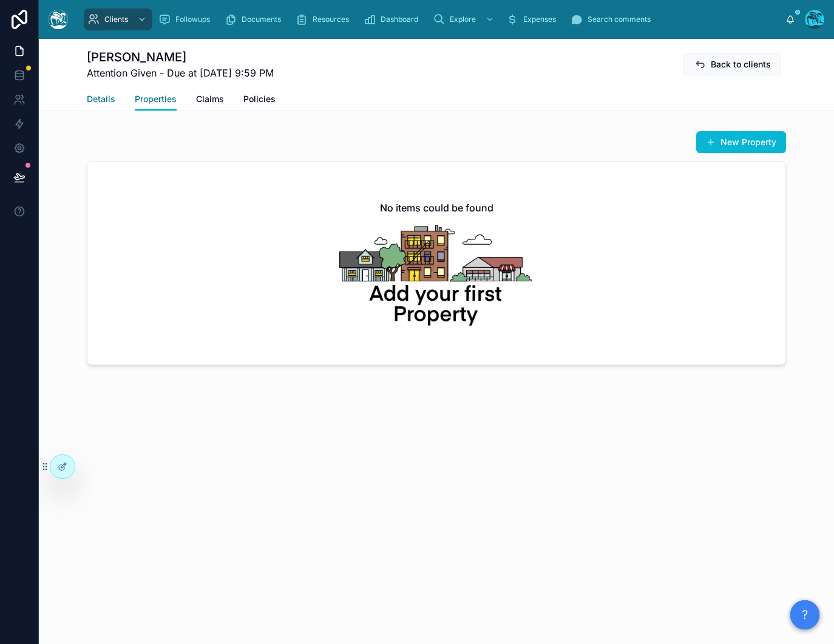 This screenshot has height=644, width=834. What do you see at coordinates (540, 20) in the screenshot?
I see `span: Expenses` at bounding box center [540, 20].